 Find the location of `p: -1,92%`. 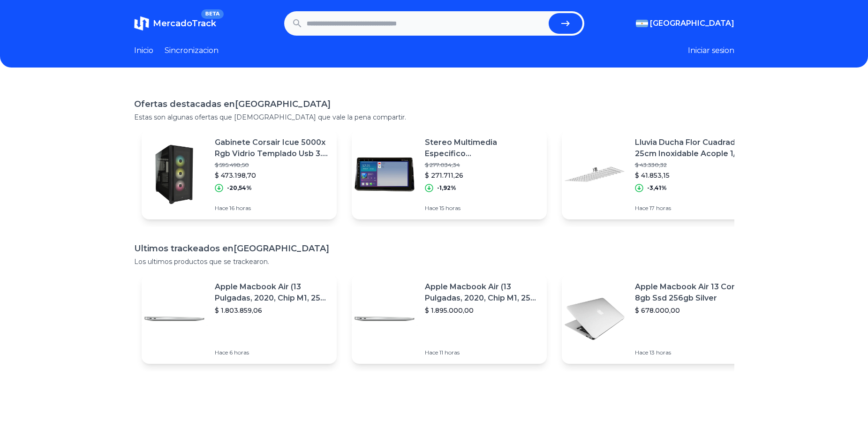

p: -1,92% is located at coordinates (447, 188).